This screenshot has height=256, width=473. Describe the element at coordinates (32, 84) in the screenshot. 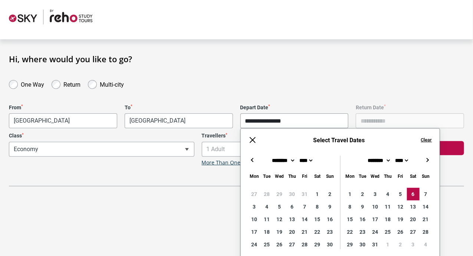

I see `label: One Way` at that location.